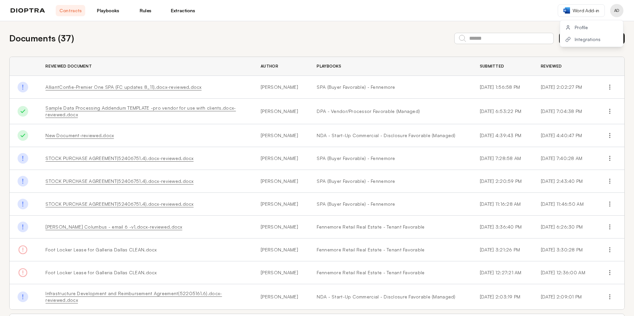  I want to click on th: Reviewed, so click(565, 66).